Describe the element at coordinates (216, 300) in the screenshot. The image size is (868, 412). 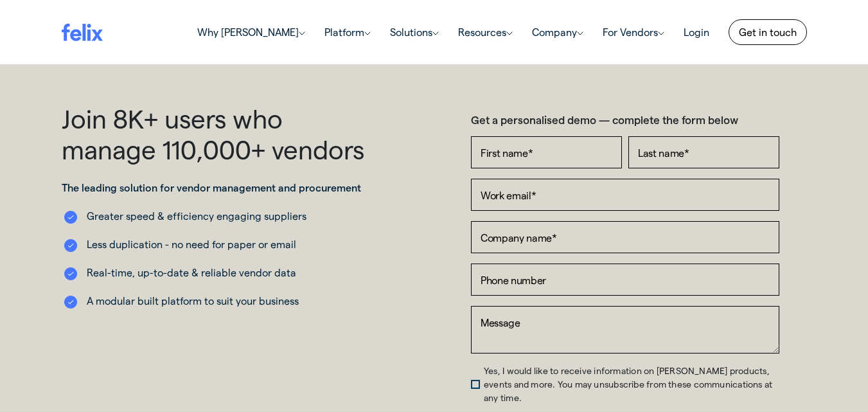
I see `li: A modular built platform to suit your business` at that location.